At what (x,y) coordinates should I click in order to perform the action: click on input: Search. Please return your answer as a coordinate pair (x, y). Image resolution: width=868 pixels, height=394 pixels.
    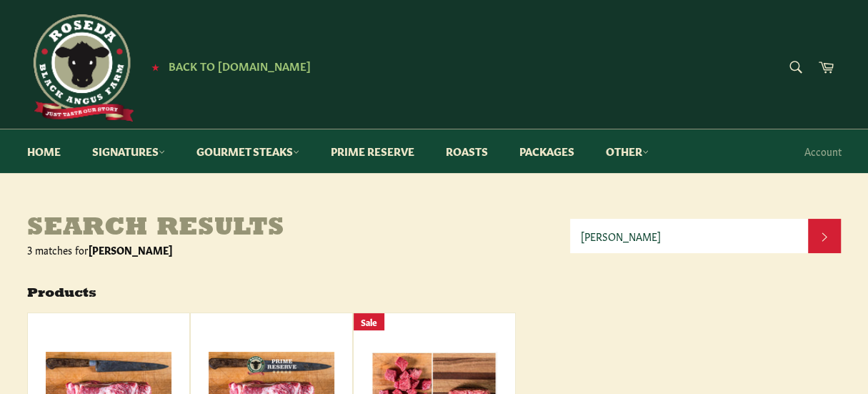
    Looking at the image, I should click on (690, 236).